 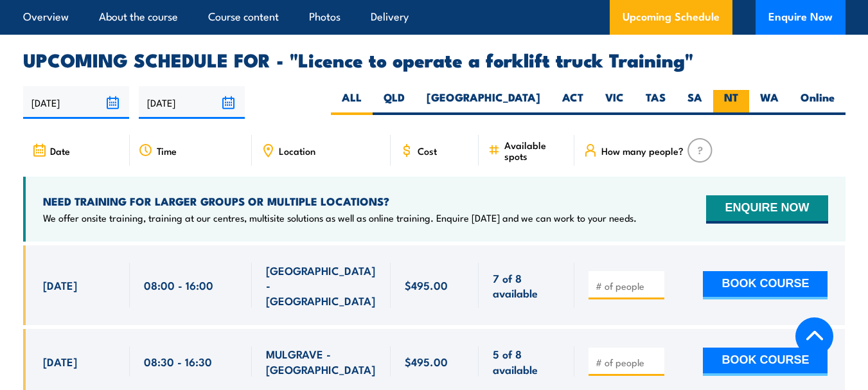 I want to click on span: Location, so click(x=297, y=150).